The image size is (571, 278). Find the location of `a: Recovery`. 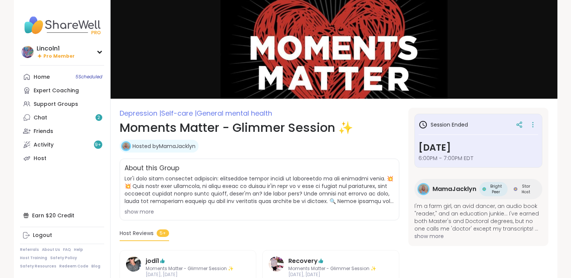

a: Recovery is located at coordinates (303, 261).